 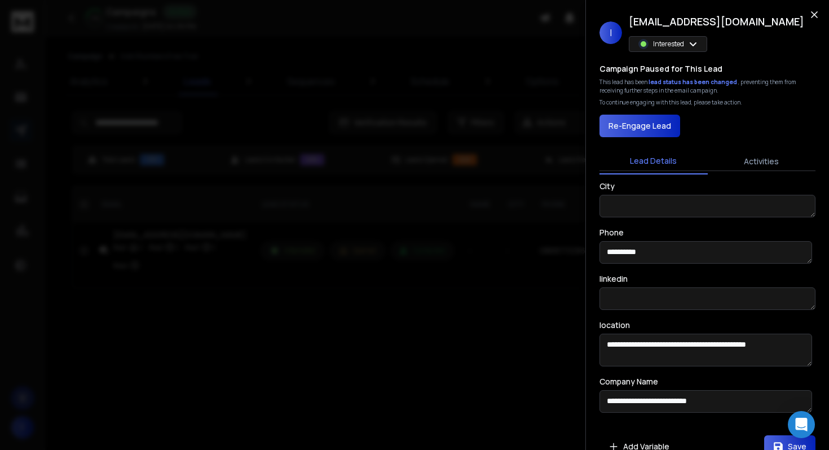 I want to click on button: Re-Engage Lead, so click(x=640, y=126).